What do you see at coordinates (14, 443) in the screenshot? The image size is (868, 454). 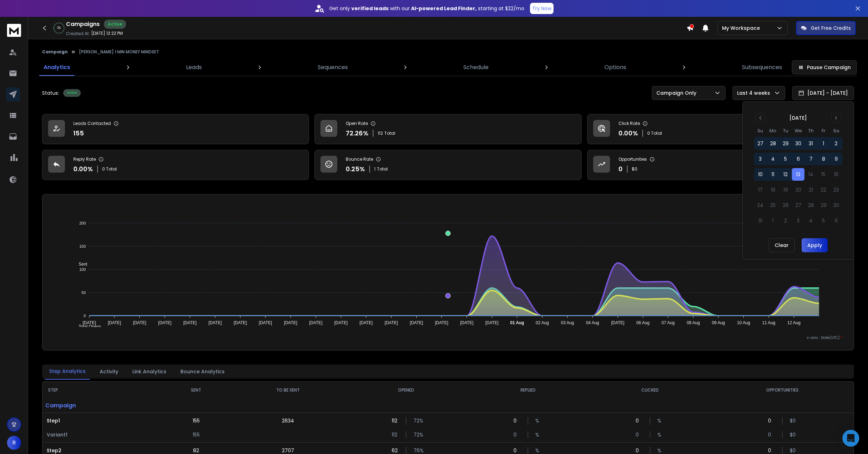 I see `span: R` at bounding box center [14, 443].